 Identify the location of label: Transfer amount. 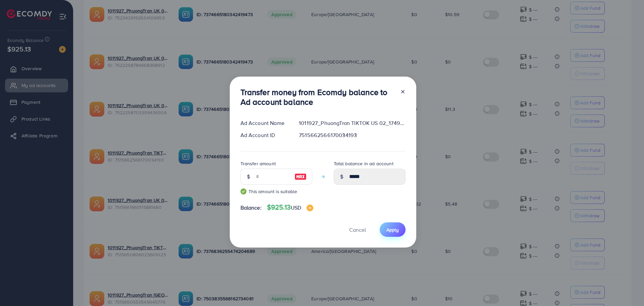
(258, 163).